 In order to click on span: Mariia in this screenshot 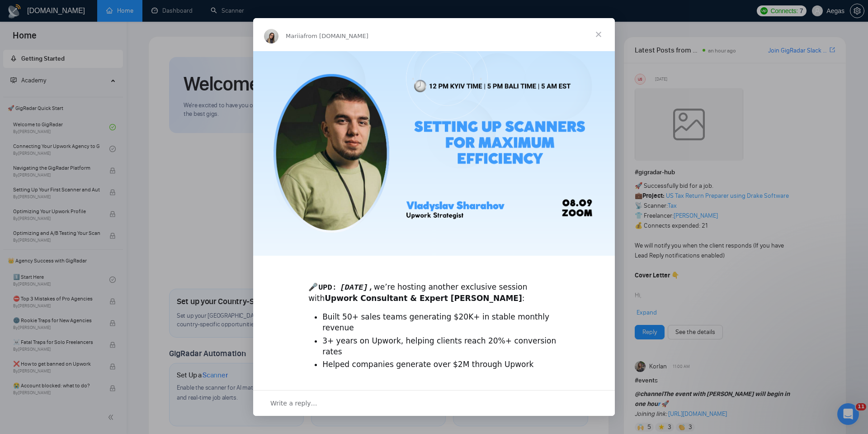, I will do `click(295, 36)`.